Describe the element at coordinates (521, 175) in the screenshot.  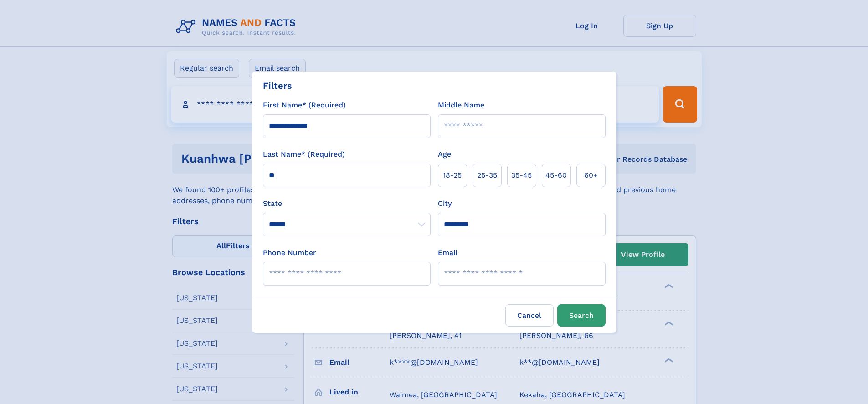
I see `span: 35‑45` at that location.